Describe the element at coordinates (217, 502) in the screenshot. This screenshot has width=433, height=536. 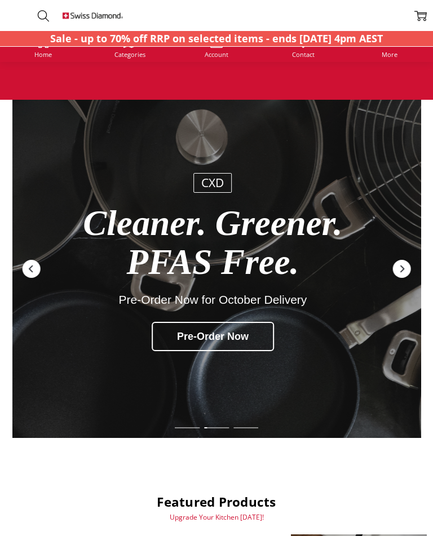
I see `h2: Featured Products` at that location.